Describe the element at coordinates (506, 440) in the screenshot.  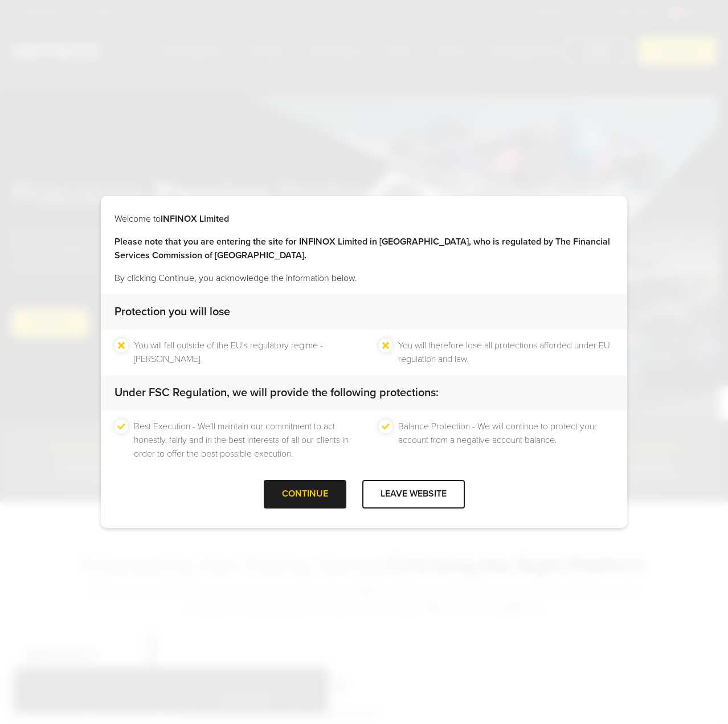
I see `li: Balance Protection - We will continue to protect your account from a negative account balance.` at that location.